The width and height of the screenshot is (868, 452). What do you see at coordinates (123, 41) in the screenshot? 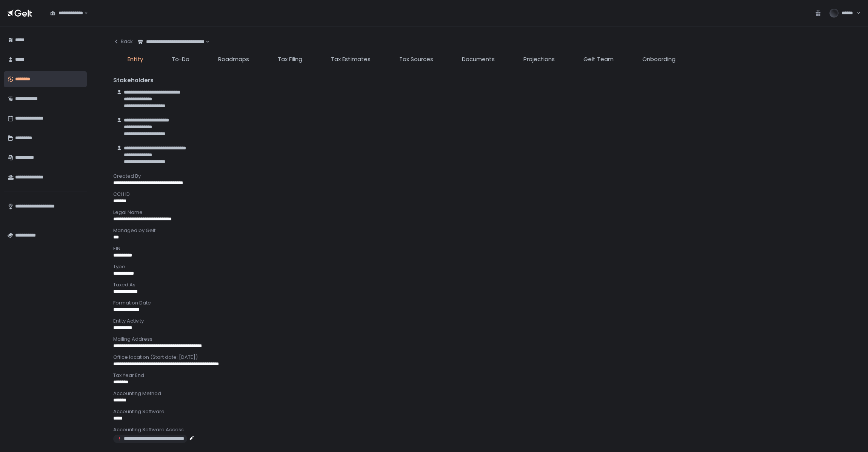
I see `button: Back` at bounding box center [123, 41].